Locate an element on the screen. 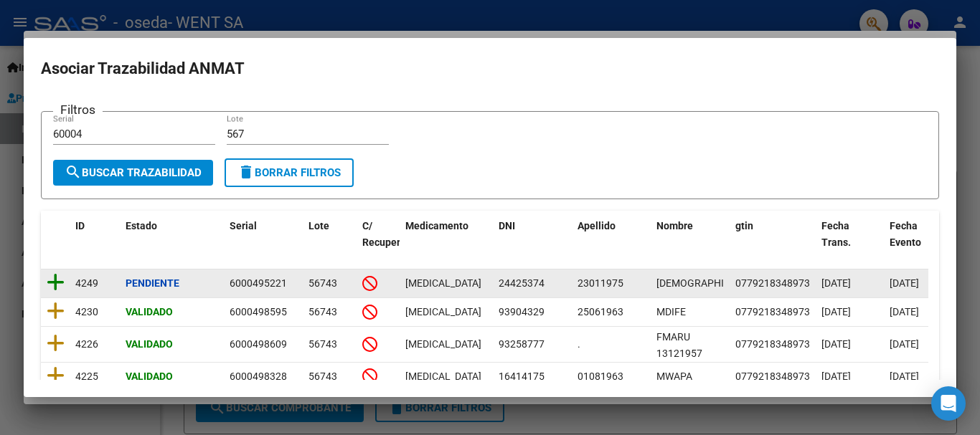 Image resolution: width=980 pixels, height=435 pixels. span: Fecha Trans. is located at coordinates (836, 234).